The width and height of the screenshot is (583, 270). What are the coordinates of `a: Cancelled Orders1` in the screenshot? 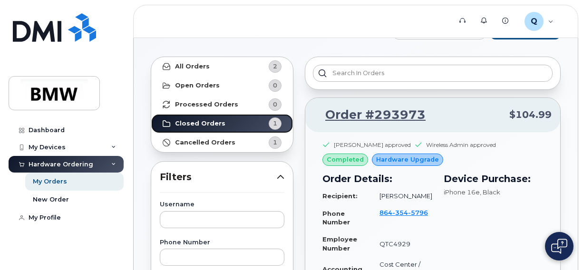 It's located at (222, 143).